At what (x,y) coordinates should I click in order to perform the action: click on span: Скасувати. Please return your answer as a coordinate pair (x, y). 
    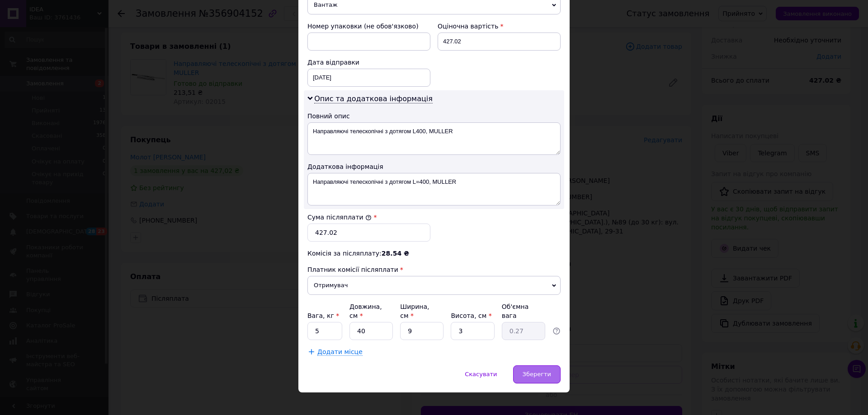
    Looking at the image, I should click on (480, 374).